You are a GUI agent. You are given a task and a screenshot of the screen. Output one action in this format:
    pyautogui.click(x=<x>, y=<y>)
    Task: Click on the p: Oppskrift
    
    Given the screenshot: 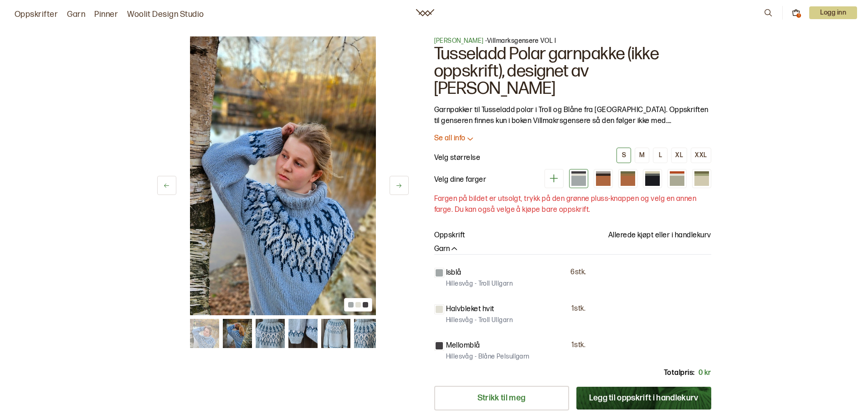 What is the action you would take?
    pyautogui.click(x=450, y=235)
    